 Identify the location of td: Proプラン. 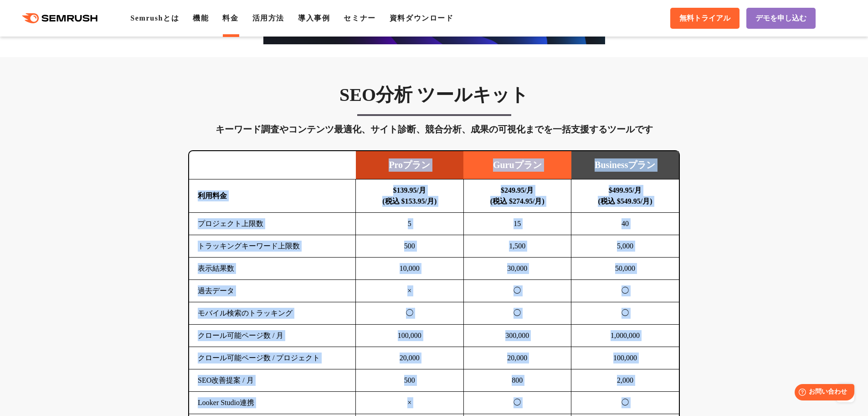
(410, 165).